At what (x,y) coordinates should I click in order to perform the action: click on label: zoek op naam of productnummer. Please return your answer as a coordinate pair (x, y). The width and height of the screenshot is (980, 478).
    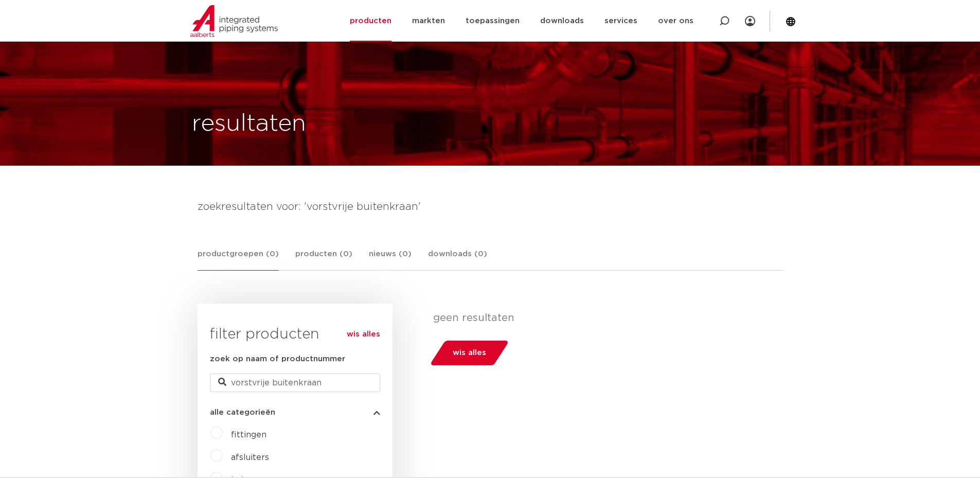
    Looking at the image, I should click on (278, 359).